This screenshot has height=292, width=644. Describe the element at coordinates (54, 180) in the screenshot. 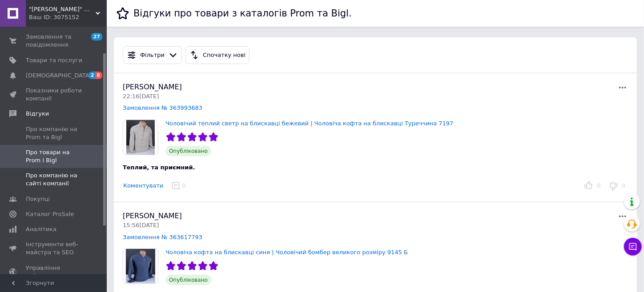

I see `span: Про компанію на сайті компанії` at that location.